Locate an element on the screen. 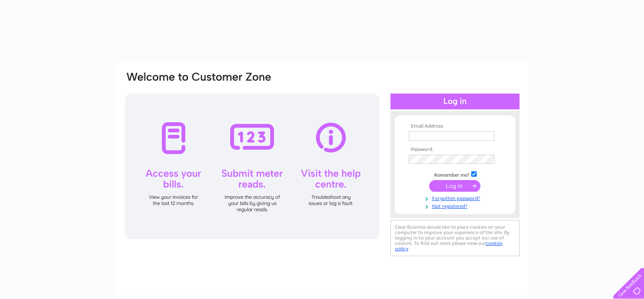 Image resolution: width=644 pixels, height=299 pixels. td: Remember me? is located at coordinates (455, 174).